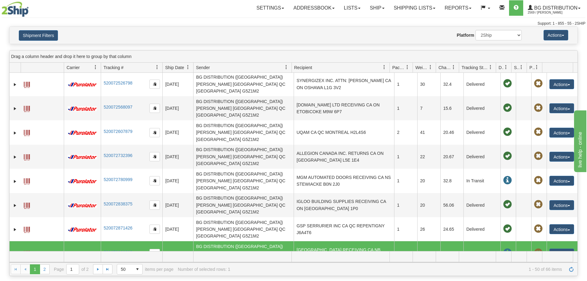 The height and width of the screenshot is (281, 587). I want to click on td: 26, so click(429, 229).